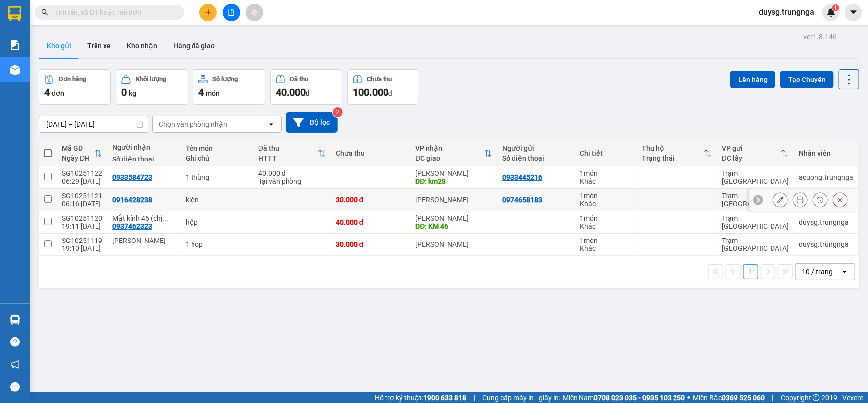  Describe the element at coordinates (82, 218) in the screenshot. I see `div: SG10251120` at that location.